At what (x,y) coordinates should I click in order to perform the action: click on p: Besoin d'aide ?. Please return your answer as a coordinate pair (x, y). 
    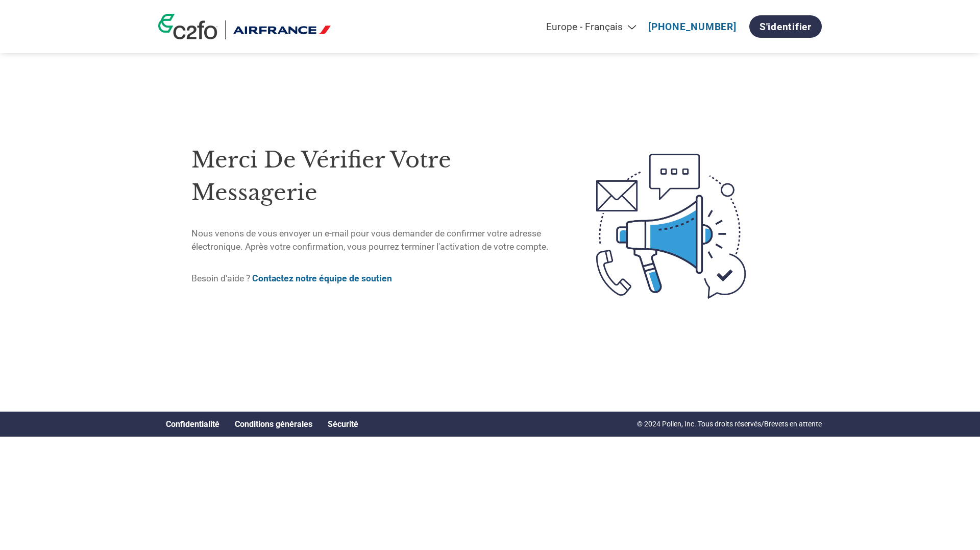
    Looking at the image, I should click on (372, 278).